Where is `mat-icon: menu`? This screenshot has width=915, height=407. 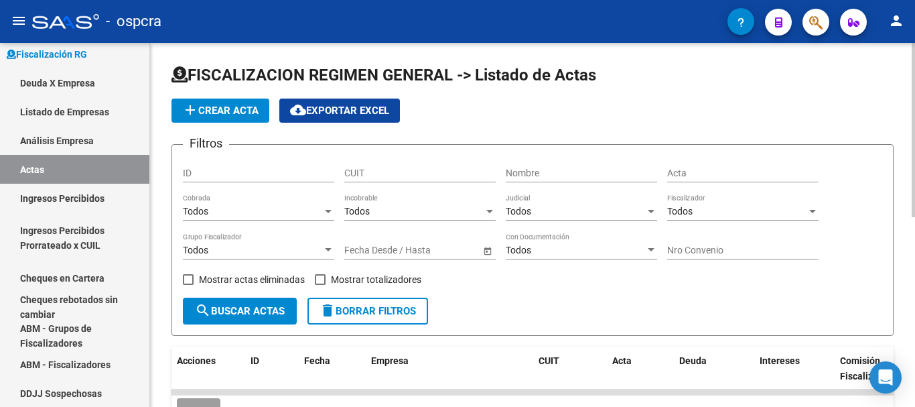 mat-icon: menu is located at coordinates (19, 21).